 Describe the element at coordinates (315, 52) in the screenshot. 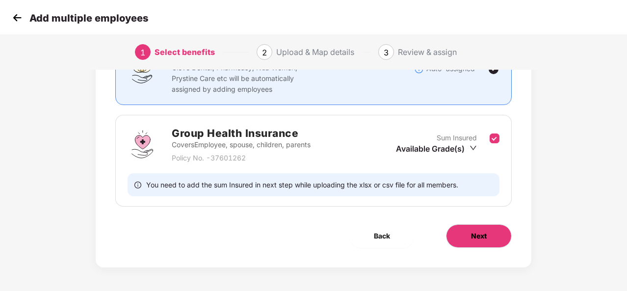

I see `div: Upload & Map details` at that location.